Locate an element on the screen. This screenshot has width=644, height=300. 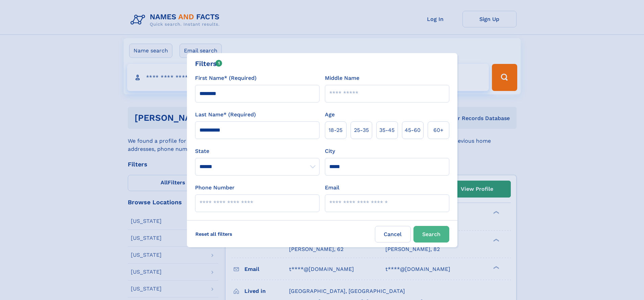
label: Reset all filters is located at coordinates (214, 234).